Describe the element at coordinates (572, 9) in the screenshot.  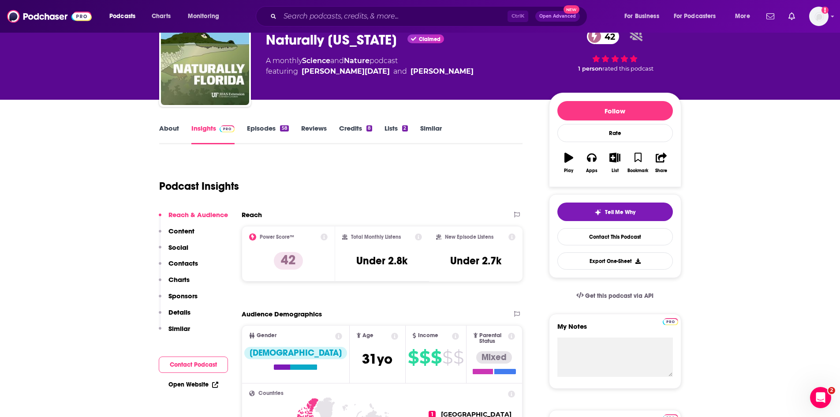
I see `span: New` at that location.